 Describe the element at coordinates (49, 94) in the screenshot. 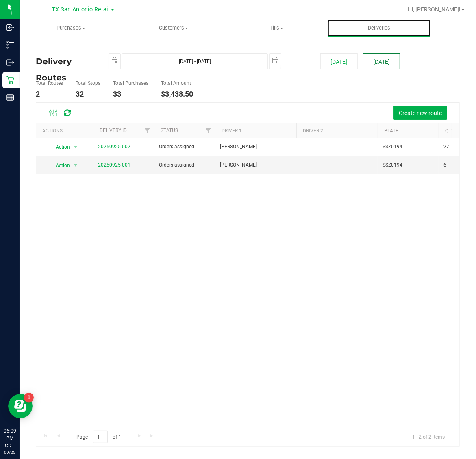

I see `h4: 2` at that location.